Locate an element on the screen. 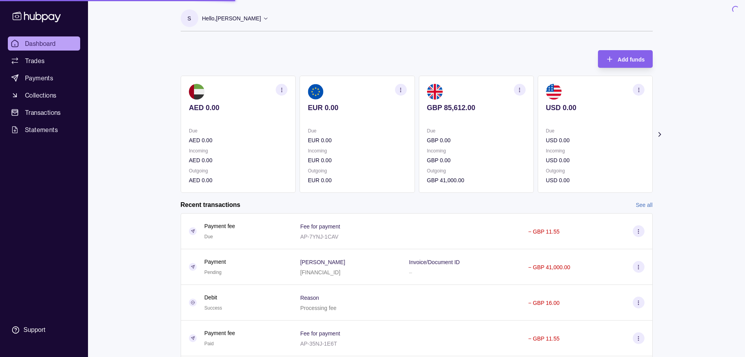 The image size is (745, 357). button: Add funds is located at coordinates (625, 59).